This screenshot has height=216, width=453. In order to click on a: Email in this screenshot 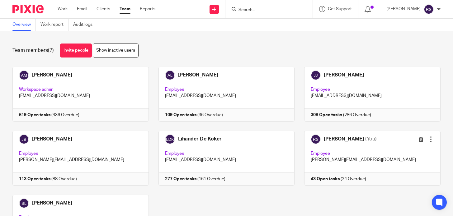, I will do `click(82, 9)`.